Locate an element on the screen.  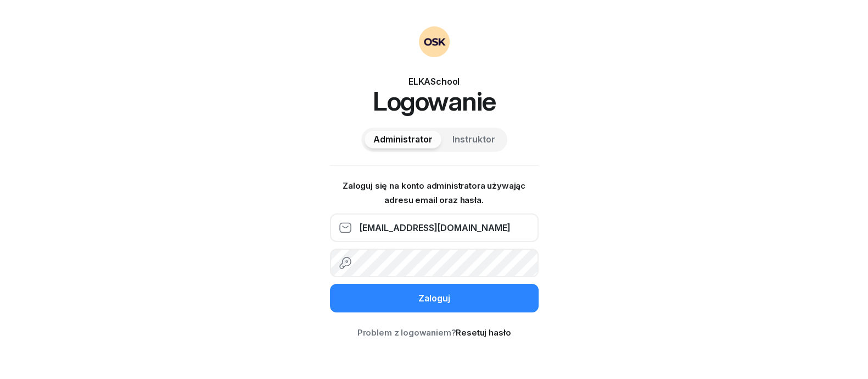
input: Adres email is located at coordinates (434, 227).